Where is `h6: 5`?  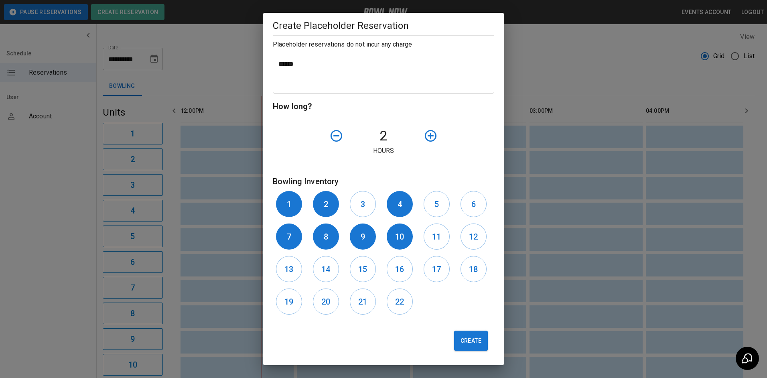 h6: 5 is located at coordinates (437, 204).